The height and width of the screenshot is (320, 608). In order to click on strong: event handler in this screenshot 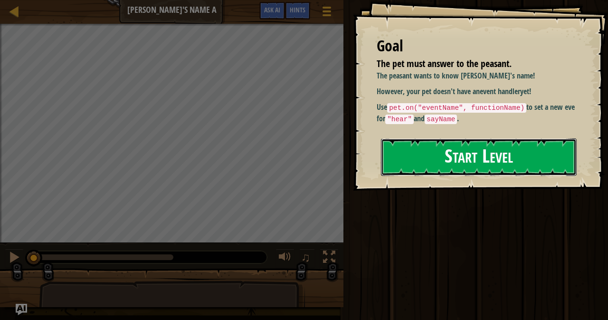, I will do `click(500, 91)`.